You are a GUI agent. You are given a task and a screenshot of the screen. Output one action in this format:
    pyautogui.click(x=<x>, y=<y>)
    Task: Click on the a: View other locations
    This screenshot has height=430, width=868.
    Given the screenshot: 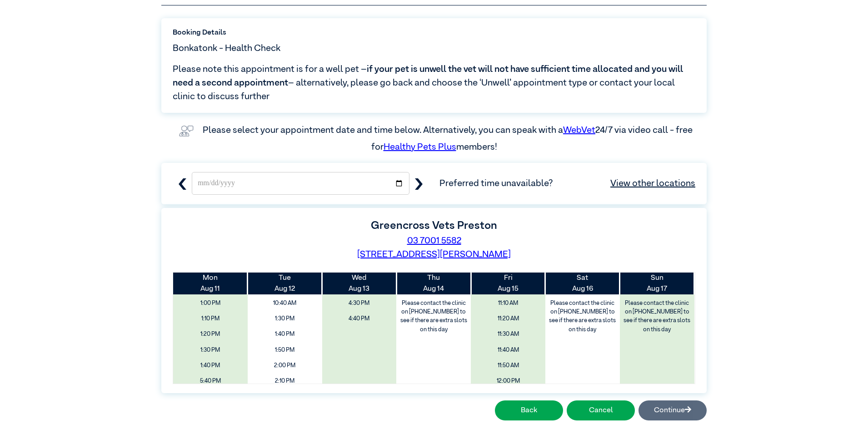 What is the action you would take?
    pyautogui.click(x=653, y=183)
    